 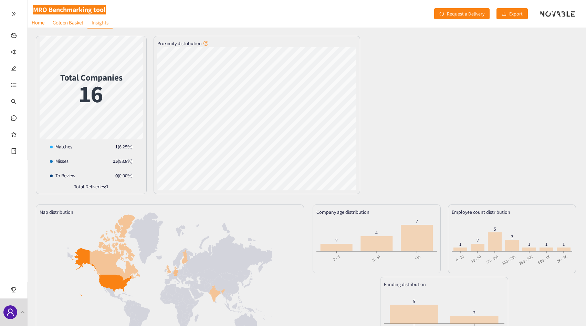 I want to click on div: Total Deliveries:, so click(x=91, y=188).